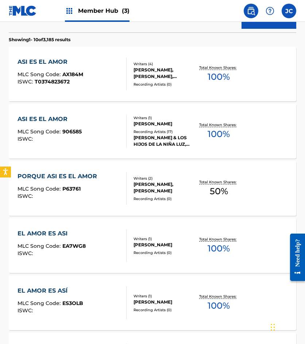 The width and height of the screenshot is (305, 344). What do you see at coordinates (13, 29) in the screenshot?
I see `div: Open Resource Center` at bounding box center [13, 29].